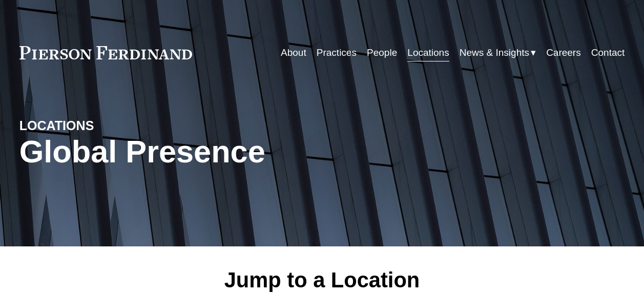  Describe the element at coordinates (221, 152) in the screenshot. I see `h1: Global Presence` at that location.